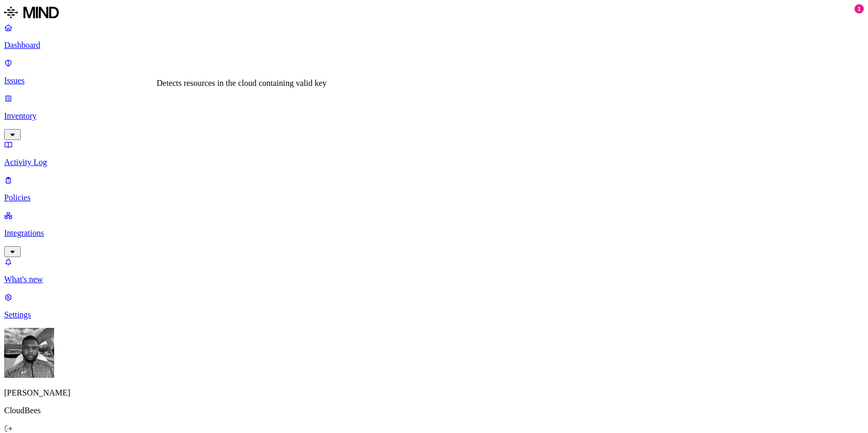  What do you see at coordinates (434, 198) in the screenshot?
I see `p: Policies` at bounding box center [434, 198].